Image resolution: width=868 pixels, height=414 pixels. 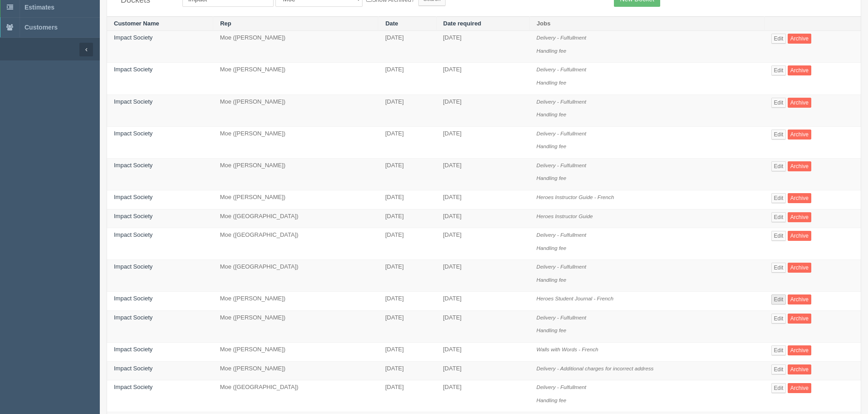 What do you see at coordinates (392, 23) in the screenshot?
I see `a: Date` at bounding box center [392, 23].